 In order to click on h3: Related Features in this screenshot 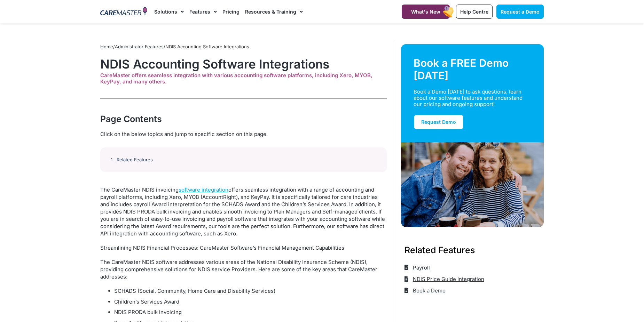, I will do `click(472, 250)`.